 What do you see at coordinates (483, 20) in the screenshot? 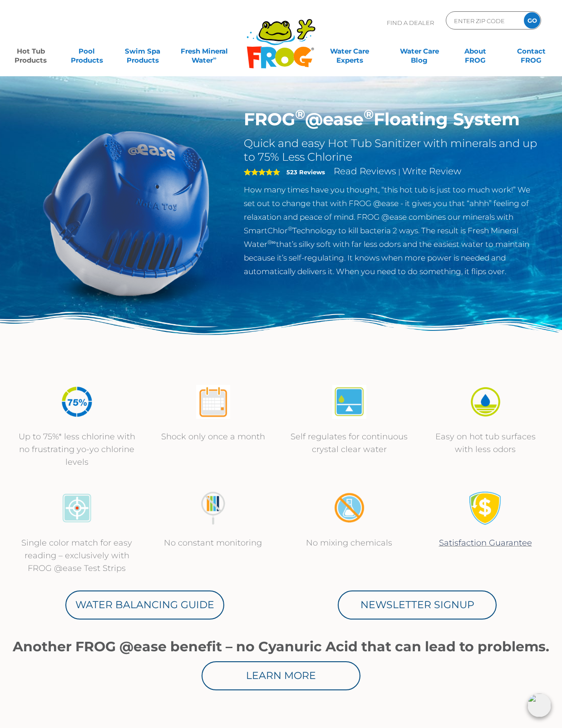
I see `input: Zip Code Form` at bounding box center [483, 20].